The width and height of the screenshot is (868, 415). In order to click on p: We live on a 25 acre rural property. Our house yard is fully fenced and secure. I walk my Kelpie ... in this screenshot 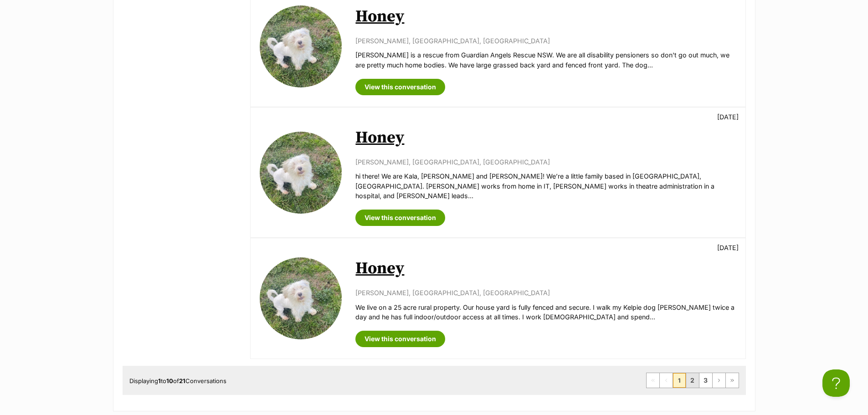, I will do `click(546, 312)`.